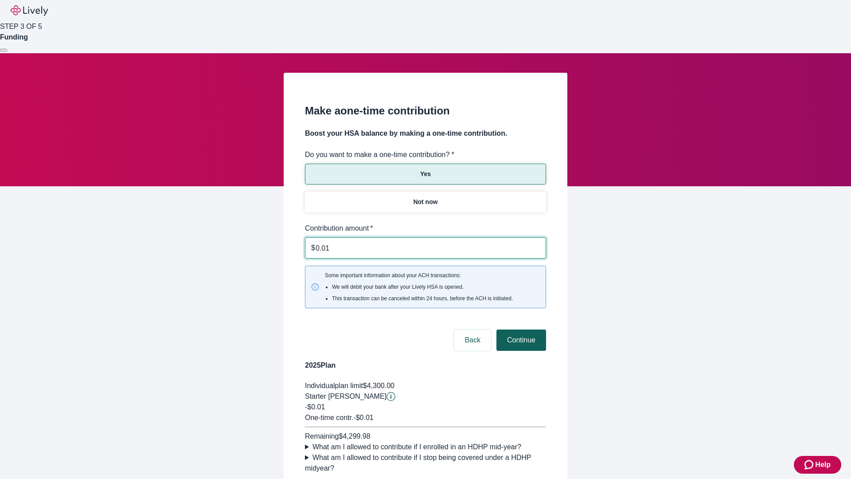  What do you see at coordinates (29, 11) in the screenshot?
I see `img: Lively` at bounding box center [29, 11].